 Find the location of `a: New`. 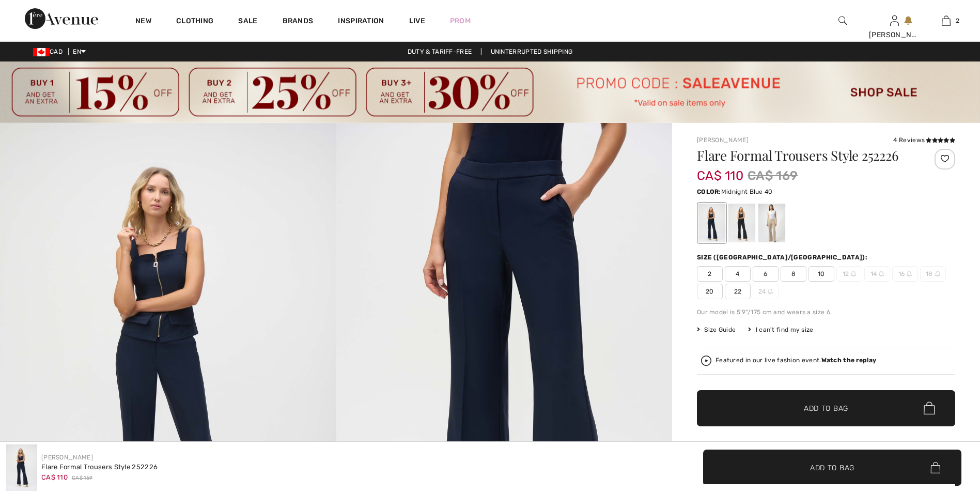

a: New is located at coordinates (143, 22).